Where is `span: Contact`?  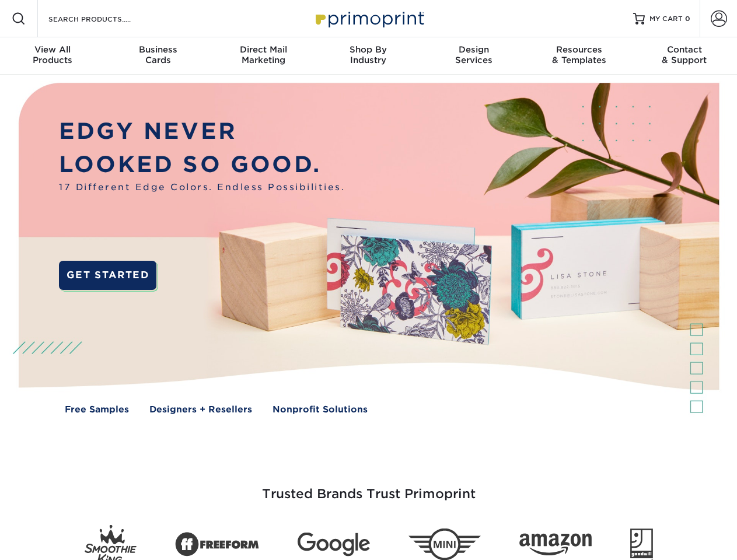
span: Contact is located at coordinates (685, 49).